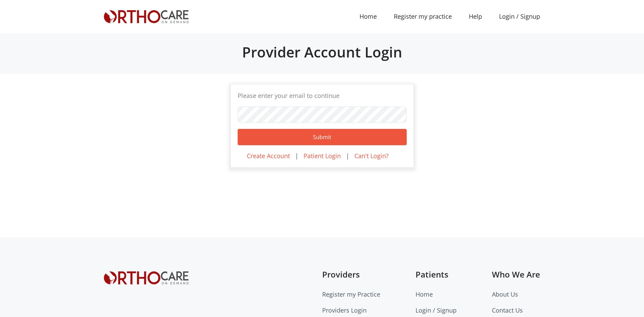 This screenshot has height=317, width=644. What do you see at coordinates (322, 95) in the screenshot?
I see `p: Please enter your email to continue` at bounding box center [322, 95].